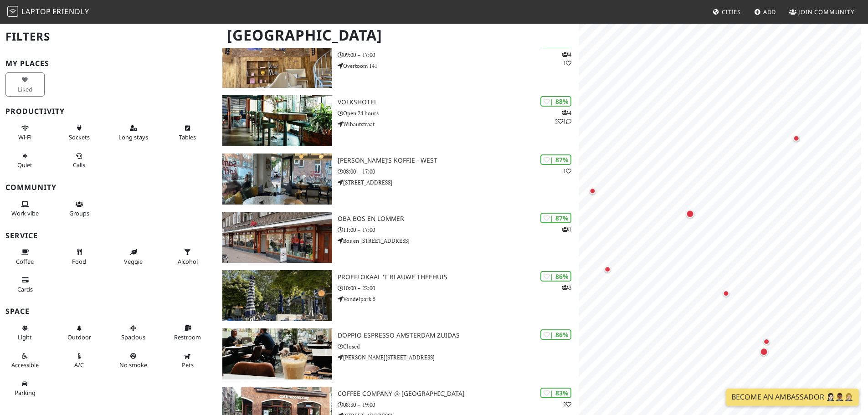 The image size is (868, 415). Describe the element at coordinates (79, 257) in the screenshot. I see `button: Food` at that location.